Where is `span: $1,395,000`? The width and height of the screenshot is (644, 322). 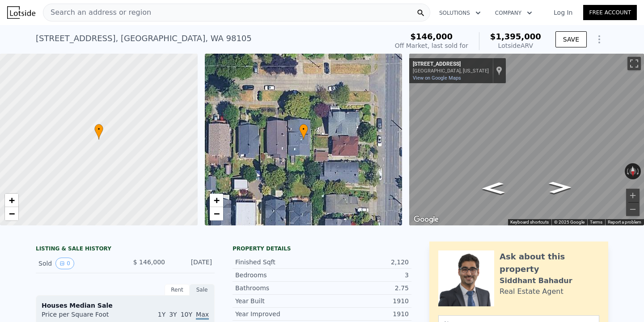
span: $1,395,000 is located at coordinates (515, 36).